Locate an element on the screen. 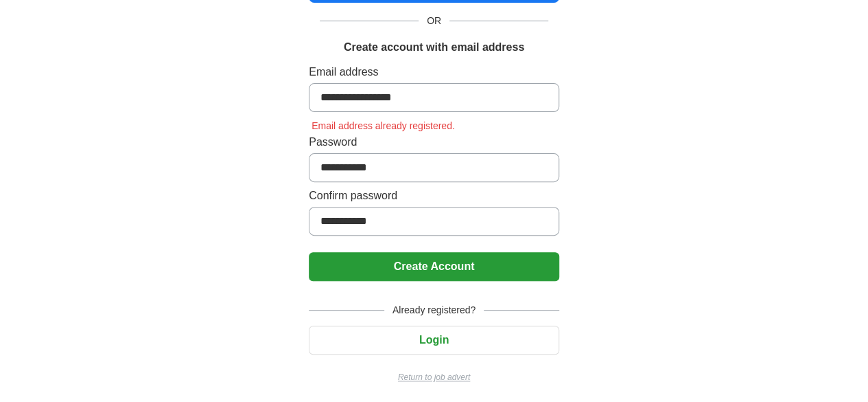  button: Create Account is located at coordinates (434, 266).